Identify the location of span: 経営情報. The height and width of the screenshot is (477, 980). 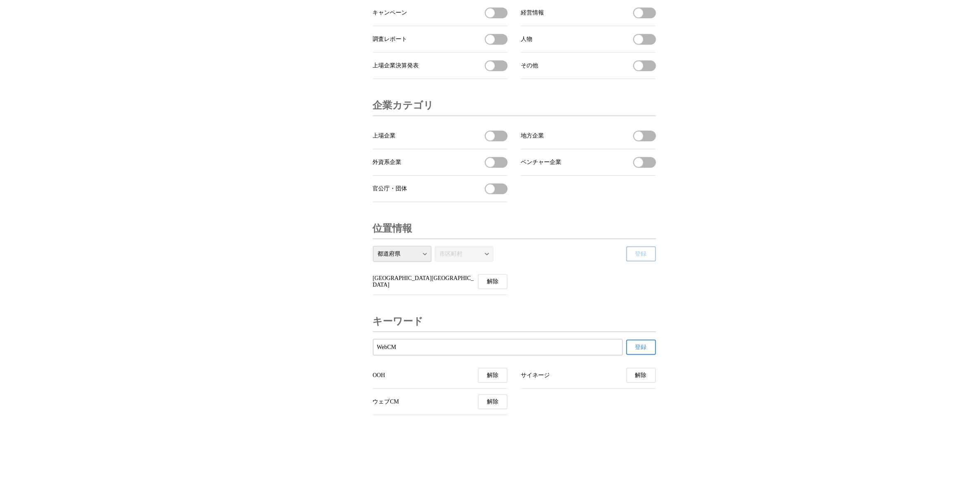
(532, 13).